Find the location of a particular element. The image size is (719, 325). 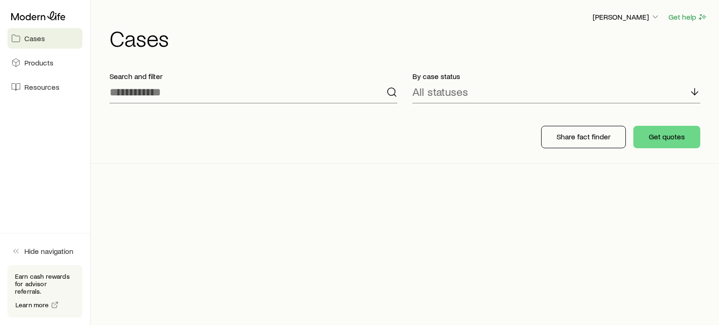

a: Cases is located at coordinates (45, 38).